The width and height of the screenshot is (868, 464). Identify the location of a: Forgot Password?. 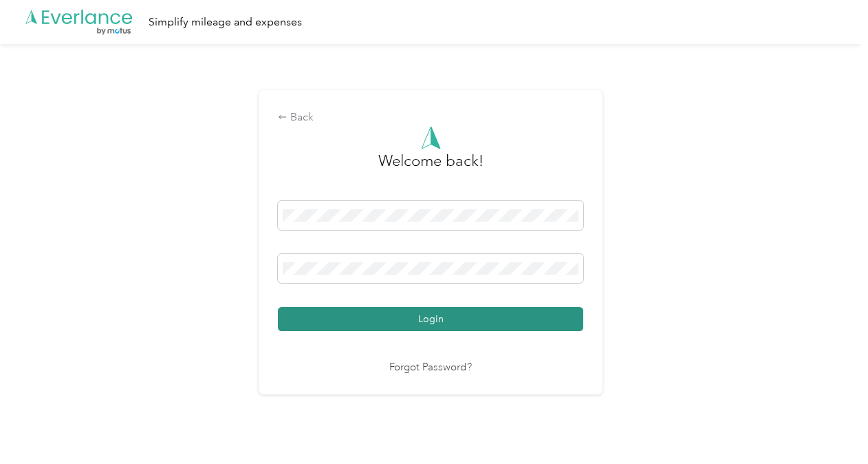
(430, 367).